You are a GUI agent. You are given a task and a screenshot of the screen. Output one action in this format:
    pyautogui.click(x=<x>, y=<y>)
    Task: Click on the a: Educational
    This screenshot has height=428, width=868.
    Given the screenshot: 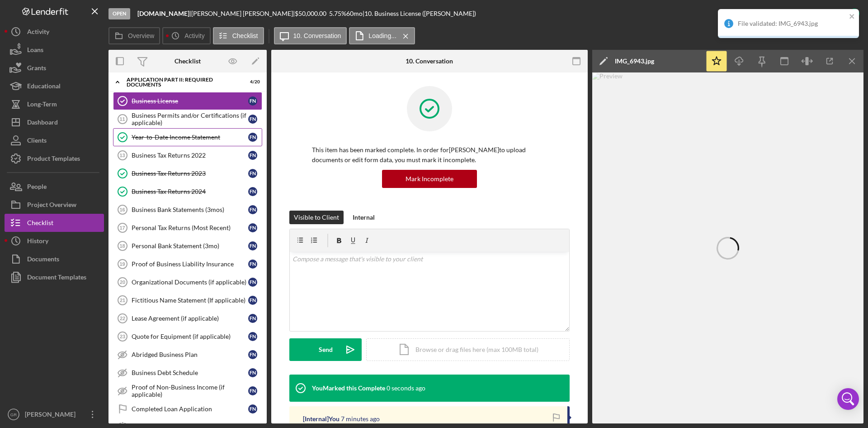 What is the action you would take?
    pyautogui.click(x=54, y=86)
    